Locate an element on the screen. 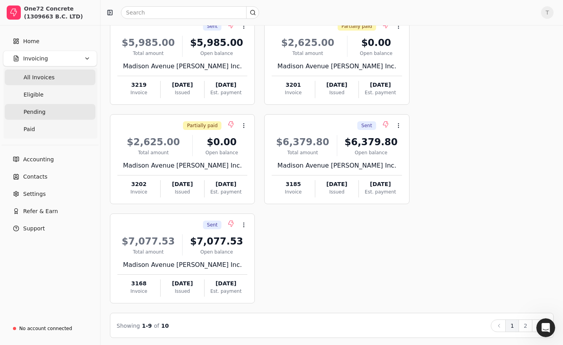 The image size is (563, 345). span: Pending is located at coordinates (35, 112).